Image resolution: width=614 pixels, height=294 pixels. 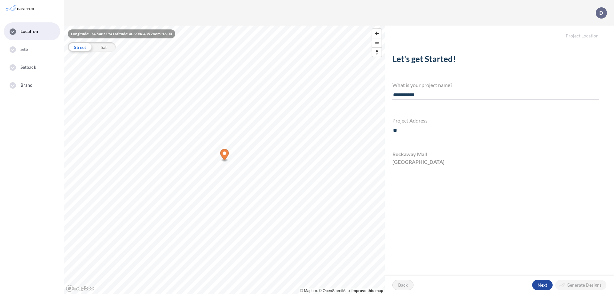 What do you see at coordinates (495, 120) in the screenshot?
I see `h4: Project Address` at bounding box center [495, 120].